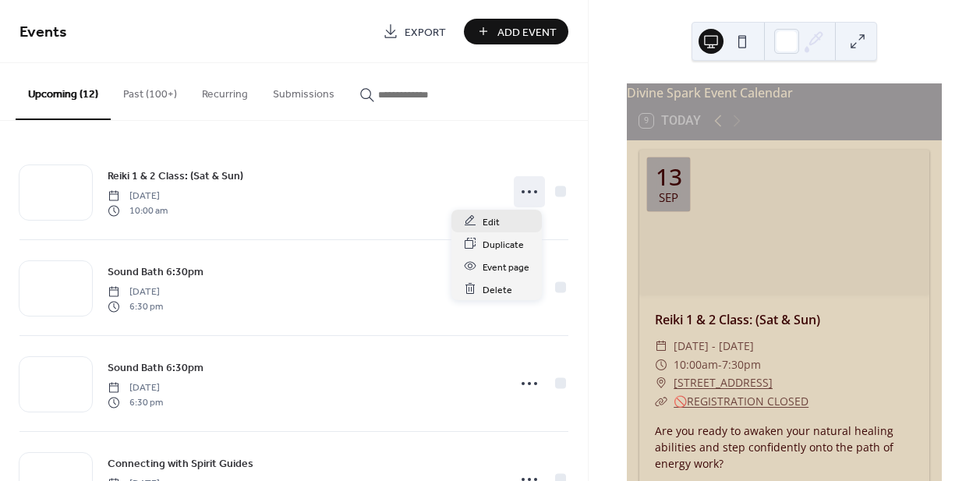 This screenshot has height=481, width=980. I want to click on span: Export, so click(425, 32).